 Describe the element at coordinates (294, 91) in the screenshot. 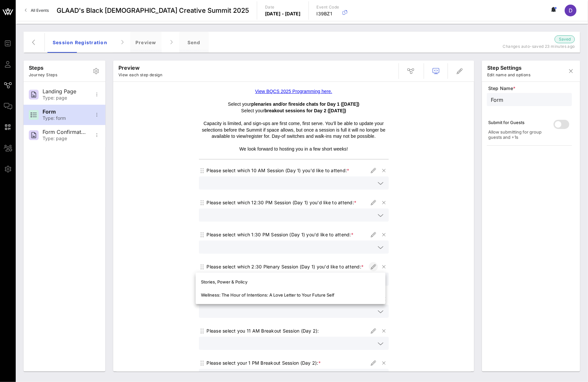

I see `a: View BQCS 2025 Programming here.` at that location.